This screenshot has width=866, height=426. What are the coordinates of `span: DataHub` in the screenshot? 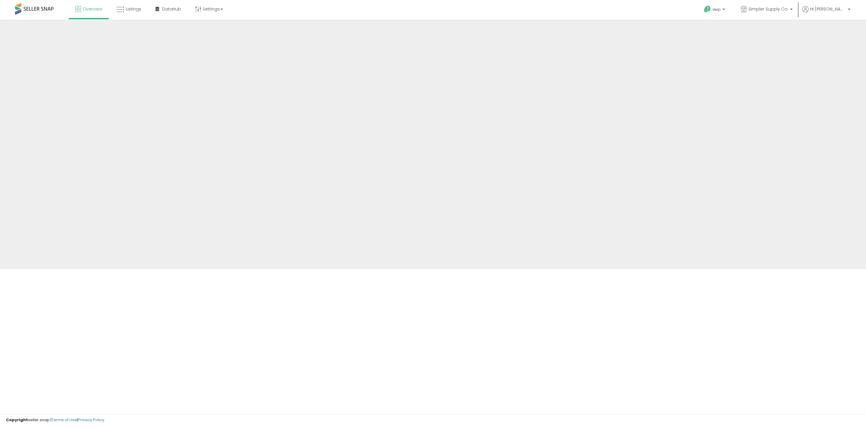 It's located at (171, 9).